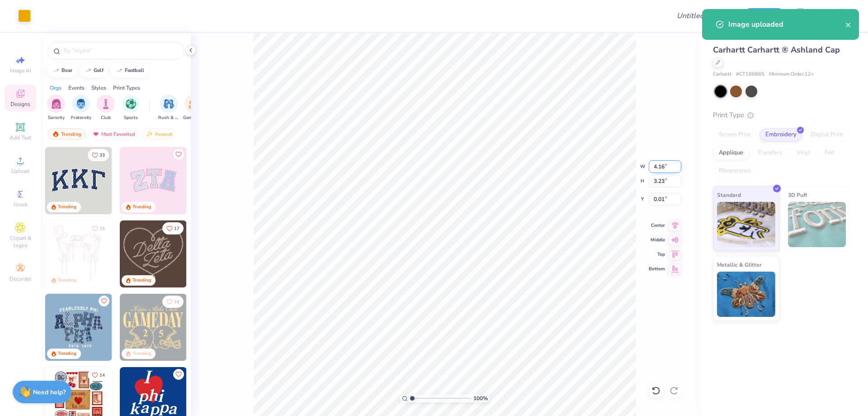 Image resolution: width=868 pixels, height=416 pixels. I want to click on div: Orgs, so click(55, 88).